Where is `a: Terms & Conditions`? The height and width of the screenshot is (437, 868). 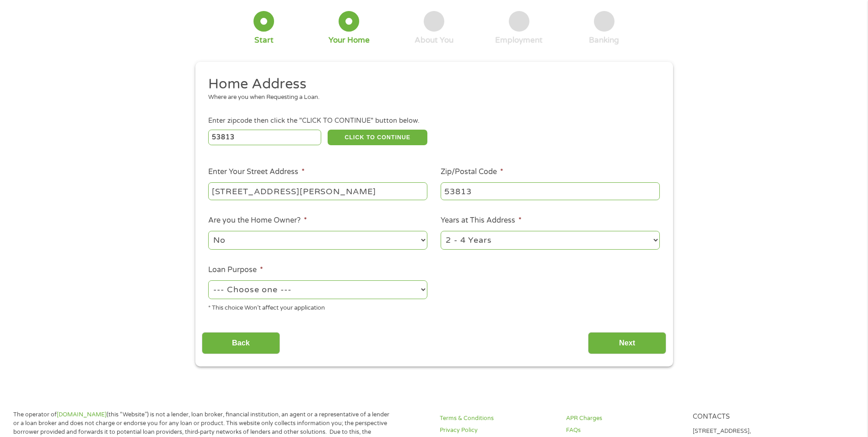 a: Terms & Conditions is located at coordinates (497, 418).